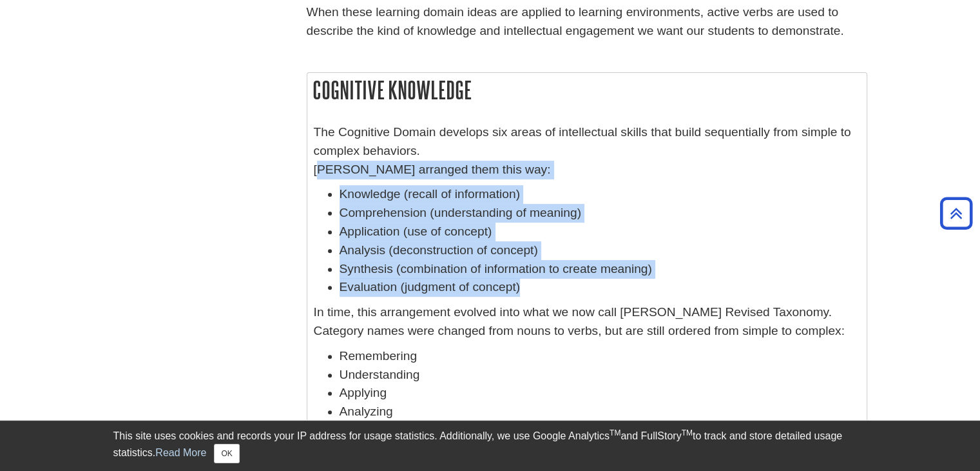 This screenshot has width=980, height=471. What do you see at coordinates (600, 393) in the screenshot?
I see `li: Applying` at bounding box center [600, 393].